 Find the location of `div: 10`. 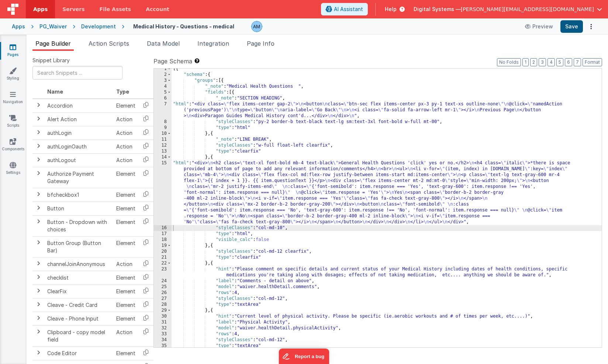

div: 10 is located at coordinates (163, 134).